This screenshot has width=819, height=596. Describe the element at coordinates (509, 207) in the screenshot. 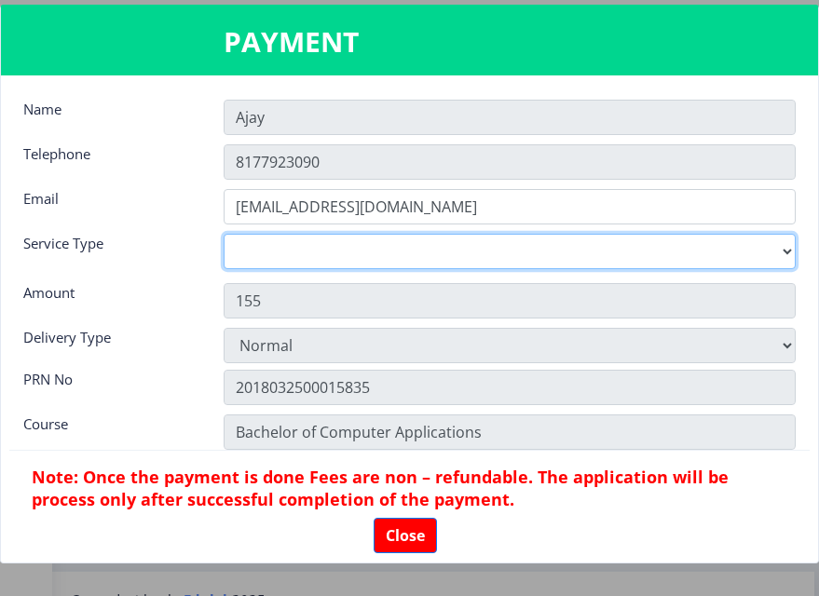

I see `input: Email` at that location.